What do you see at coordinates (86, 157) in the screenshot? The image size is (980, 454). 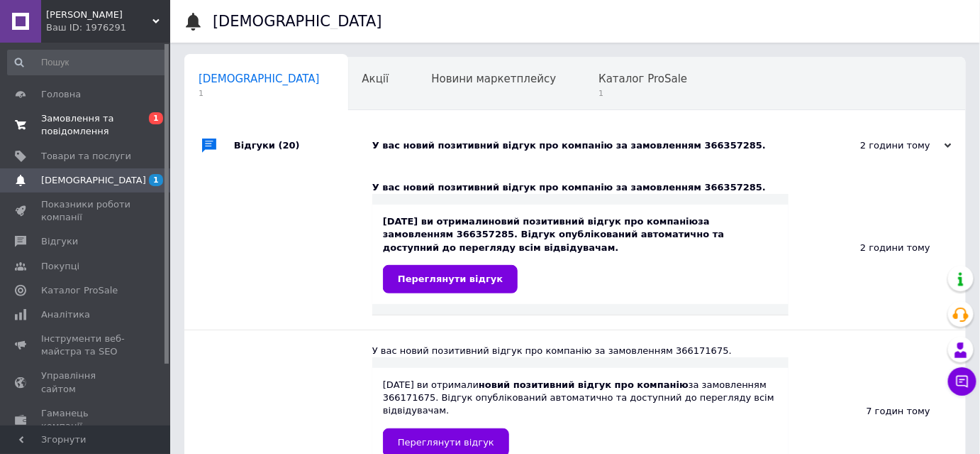 I see `span: Товари та послуги` at bounding box center [86, 157].